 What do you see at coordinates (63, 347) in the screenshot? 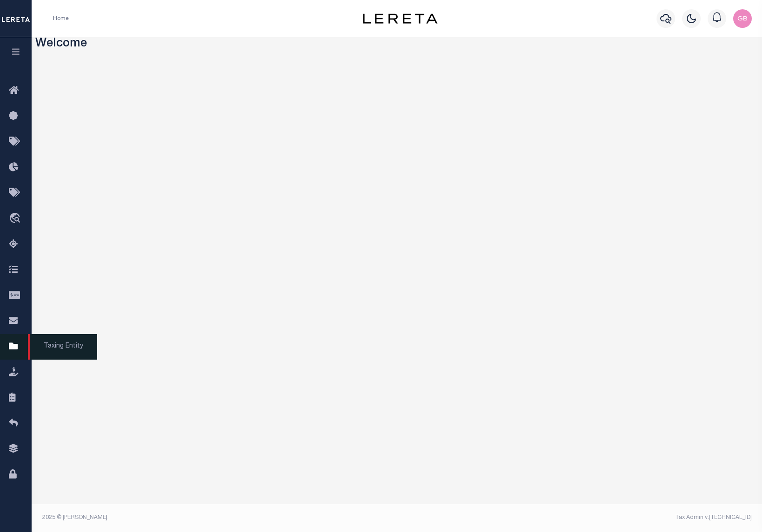
I see `span: Taxing Entity` at bounding box center [63, 347].